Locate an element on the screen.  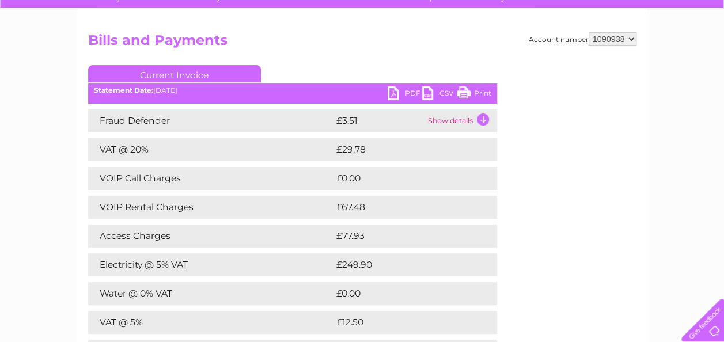
td: Fraud Defender is located at coordinates (211, 121).